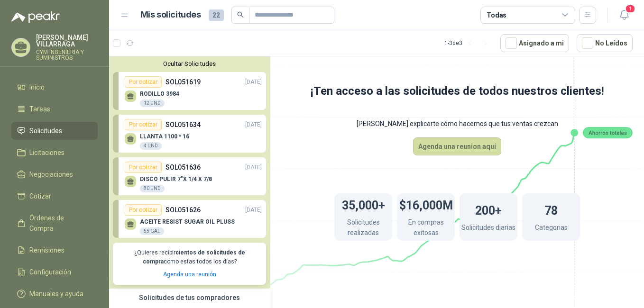 The height and width of the screenshot is (308, 644). Describe the element at coordinates (47, 250) in the screenshot. I see `span: Remisiones` at that location.